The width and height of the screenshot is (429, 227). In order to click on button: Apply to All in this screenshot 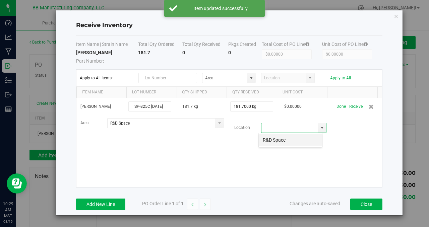, I will do `click(341, 78)`.